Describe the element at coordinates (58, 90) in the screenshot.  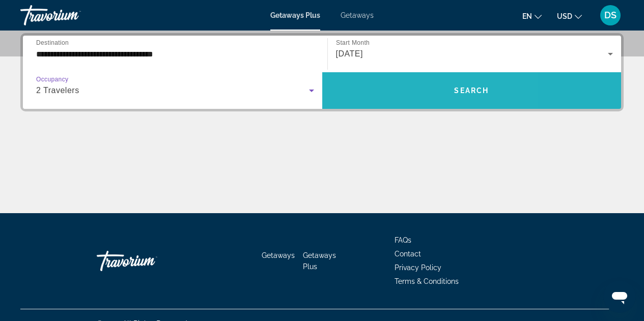
I see `span: 2 Travelers` at that location.